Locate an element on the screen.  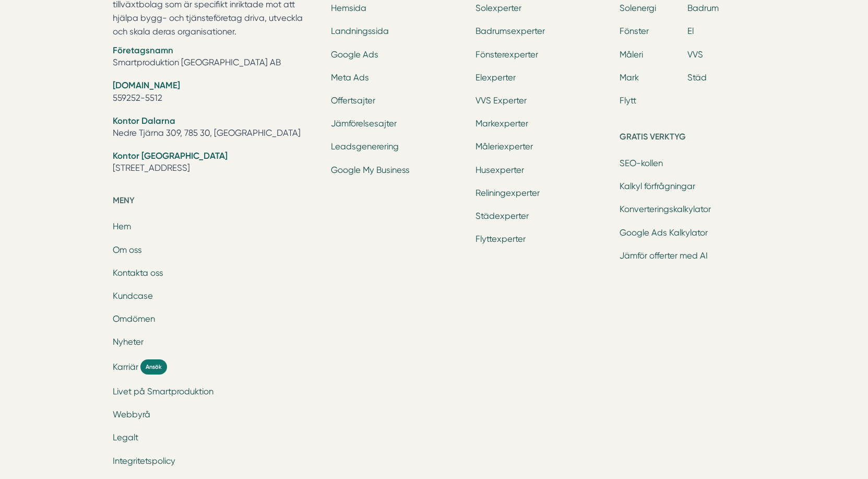
a: Jämförelsesajter is located at coordinates (364, 123).